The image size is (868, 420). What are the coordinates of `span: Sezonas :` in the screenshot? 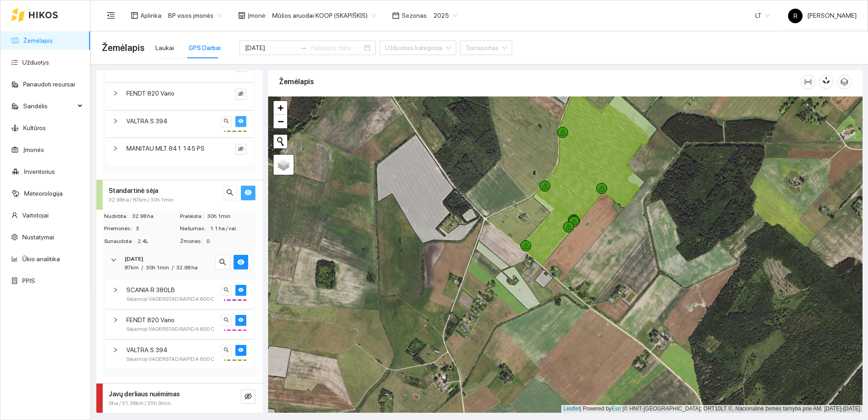 It's located at (415, 15).